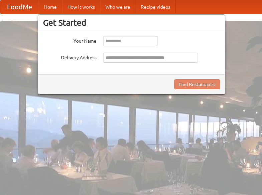  Describe the element at coordinates (132, 23) in the screenshot. I see `h3: Get Started` at that location.